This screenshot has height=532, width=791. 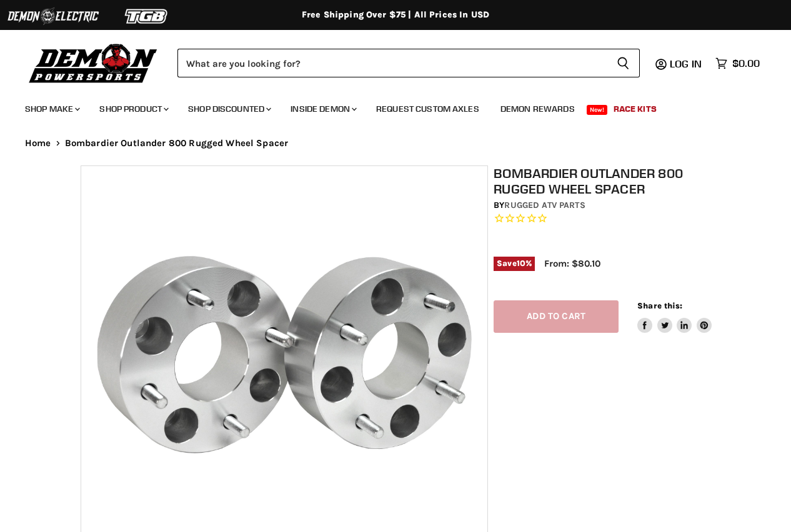 I want to click on img: Demon Powersports, so click(x=93, y=62).